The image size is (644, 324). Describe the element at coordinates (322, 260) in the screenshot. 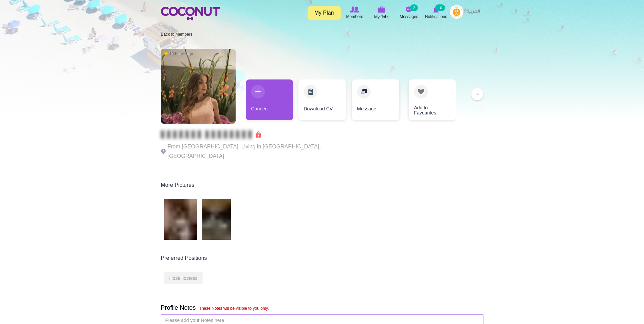

I see `div: Preferred Positions` at that location.